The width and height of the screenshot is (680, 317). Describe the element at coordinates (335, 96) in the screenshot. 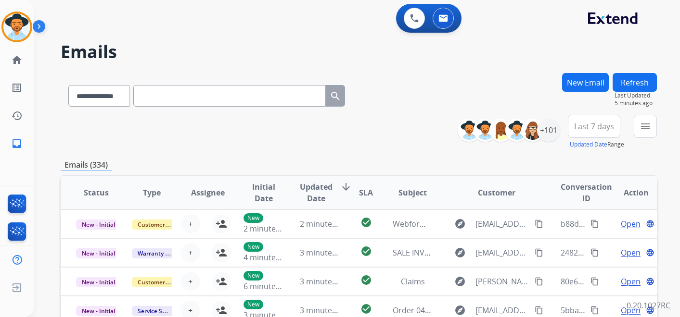

I see `mat-icon: search` at that location.